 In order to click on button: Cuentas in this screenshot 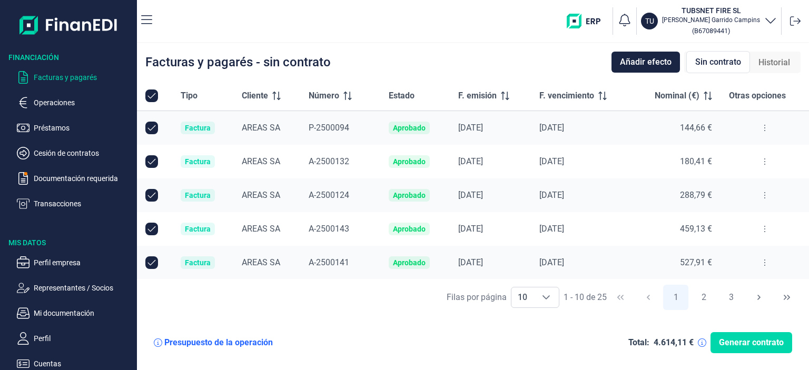, I will do `click(75, 364)`.